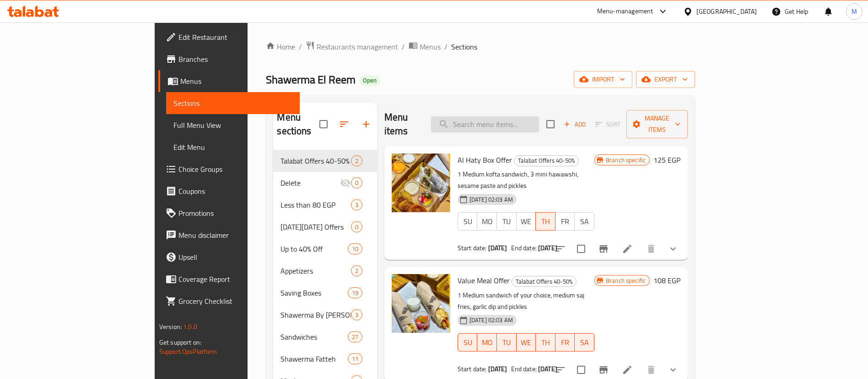 This screenshot has height=379, width=868. I want to click on span: Manage items, so click(657, 124).